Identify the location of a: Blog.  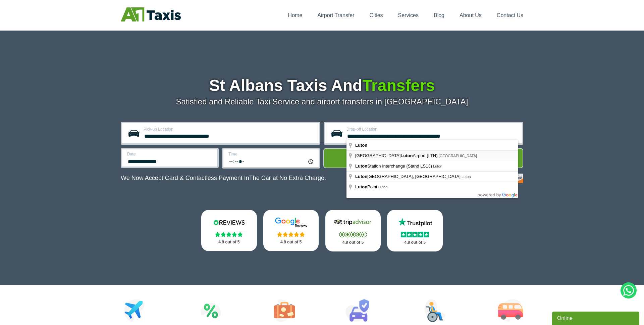
(439, 15).